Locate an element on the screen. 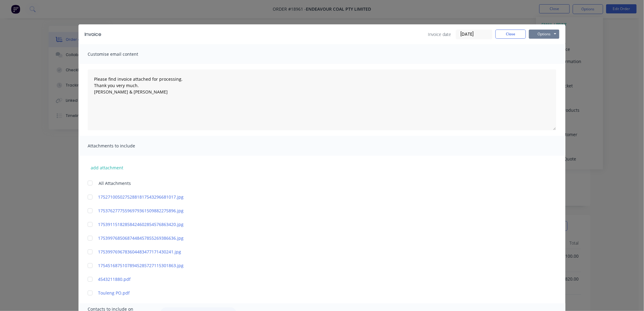  span: Attachments to include is located at coordinates (121, 146).